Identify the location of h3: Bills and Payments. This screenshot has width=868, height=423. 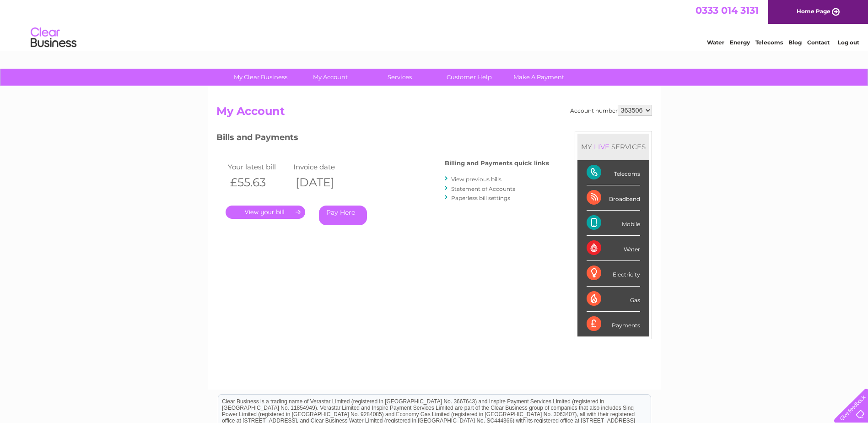
(383, 139).